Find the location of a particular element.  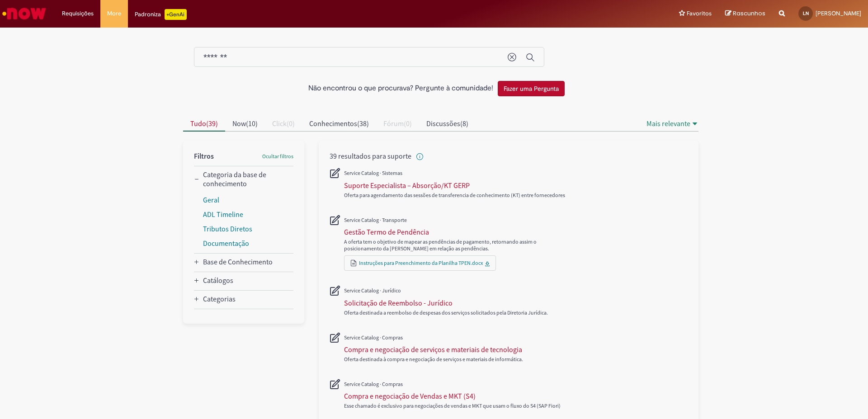

span: More is located at coordinates (114, 13).